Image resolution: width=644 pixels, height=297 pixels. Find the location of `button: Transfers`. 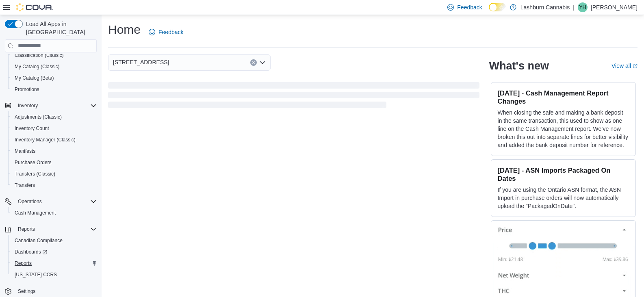

button: Transfers is located at coordinates (54, 185).